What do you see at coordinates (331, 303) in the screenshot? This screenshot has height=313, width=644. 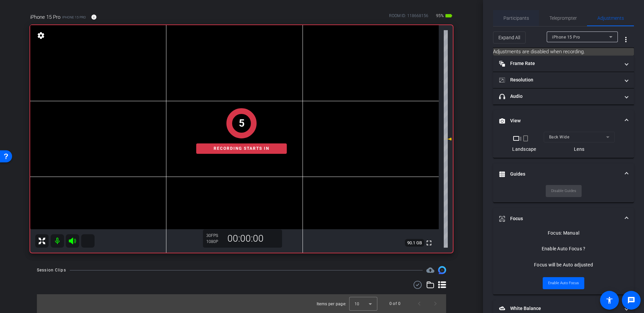 I see `div: Items per page:` at bounding box center [331, 303].